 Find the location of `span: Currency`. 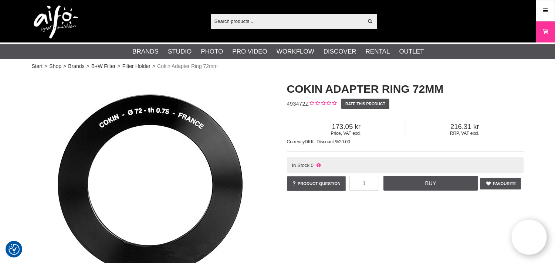

span: Currency is located at coordinates (296, 142).